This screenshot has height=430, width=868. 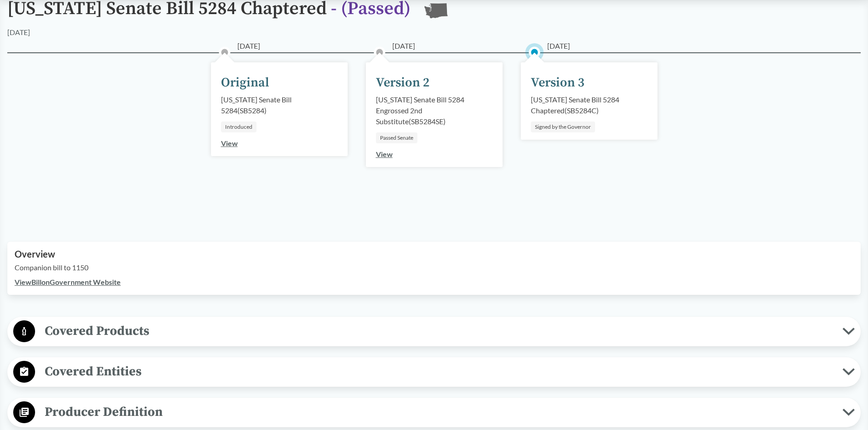 I want to click on a: ViewBillonGovernment Website, so click(x=67, y=281).